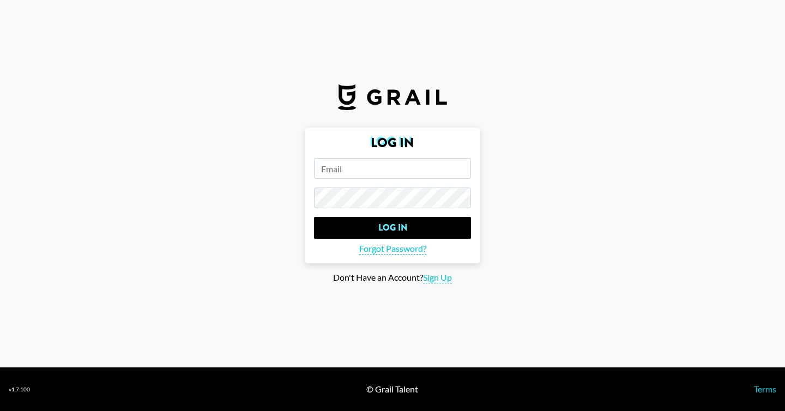  I want to click on a: Terms, so click(765, 389).